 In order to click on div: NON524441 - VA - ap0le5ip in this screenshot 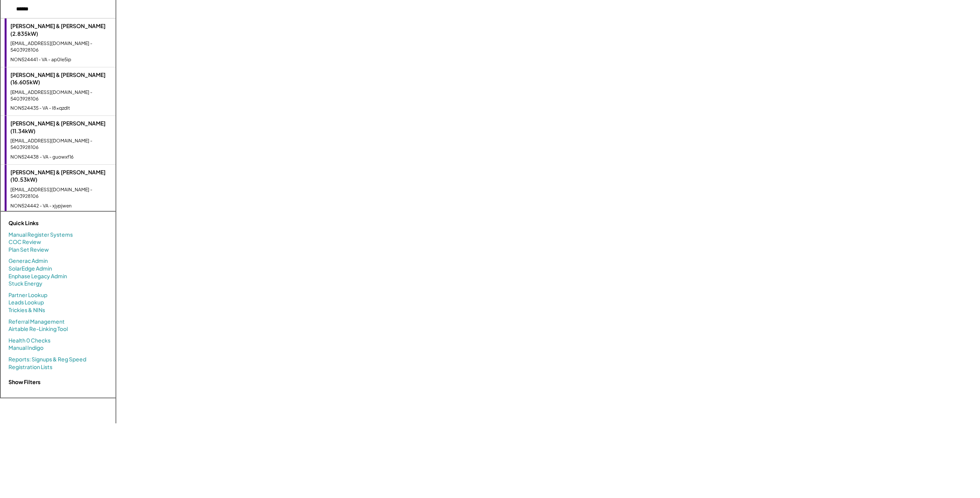, I will do `click(61, 60)`.